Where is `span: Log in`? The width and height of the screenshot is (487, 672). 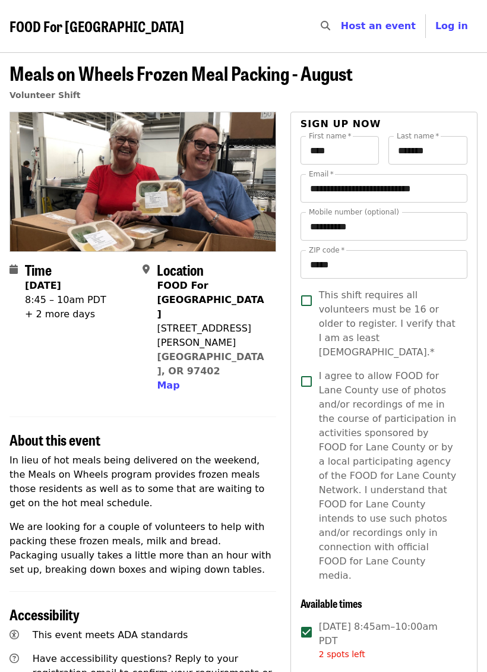
span: Log in is located at coordinates (452, 26).